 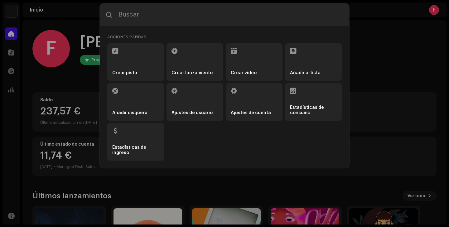 I want to click on strong: Añadir disquera, so click(x=130, y=113).